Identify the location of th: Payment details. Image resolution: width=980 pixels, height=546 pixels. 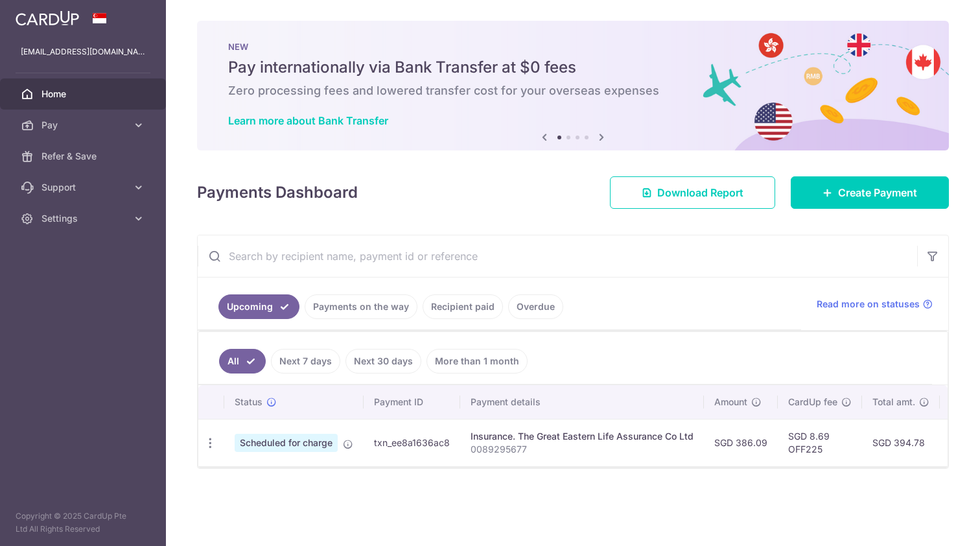
(582, 402).